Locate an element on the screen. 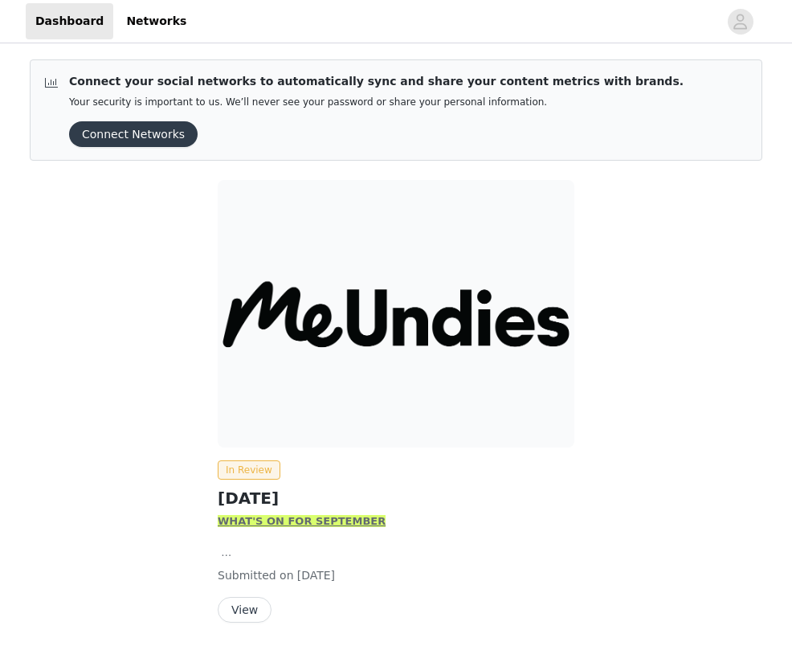 Image resolution: width=792 pixels, height=650 pixels. a: View is located at coordinates (244, 609).